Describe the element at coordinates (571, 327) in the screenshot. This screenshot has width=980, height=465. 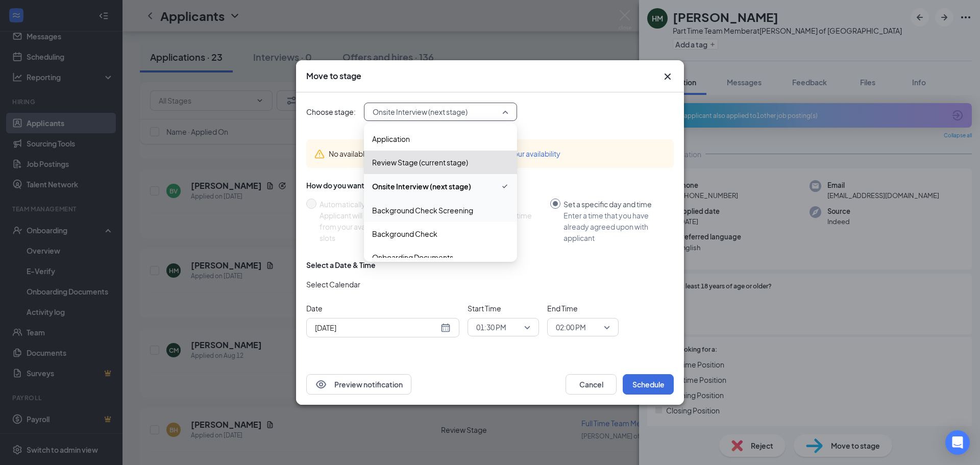
I see `span: 02:00 PM` at that location.